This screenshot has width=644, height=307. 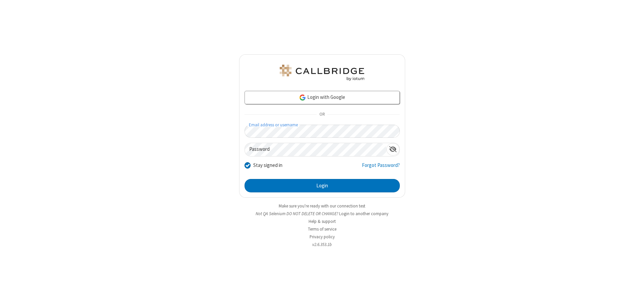 What do you see at coordinates (322, 214) in the screenshot?
I see `li: Not QA Selenium DO NOT DELETE OR CHANGE?` at bounding box center [322, 214].